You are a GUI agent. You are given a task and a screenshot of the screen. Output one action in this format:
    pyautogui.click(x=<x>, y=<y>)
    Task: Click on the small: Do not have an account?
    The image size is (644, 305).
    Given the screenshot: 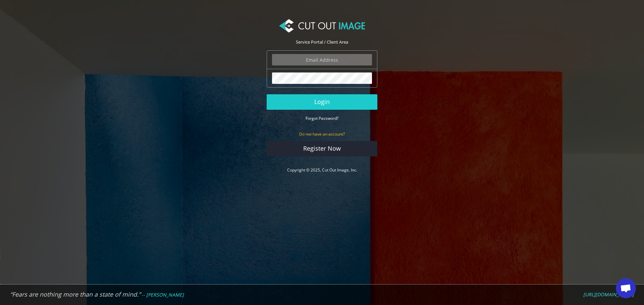 What is the action you would take?
    pyautogui.click(x=322, y=134)
    